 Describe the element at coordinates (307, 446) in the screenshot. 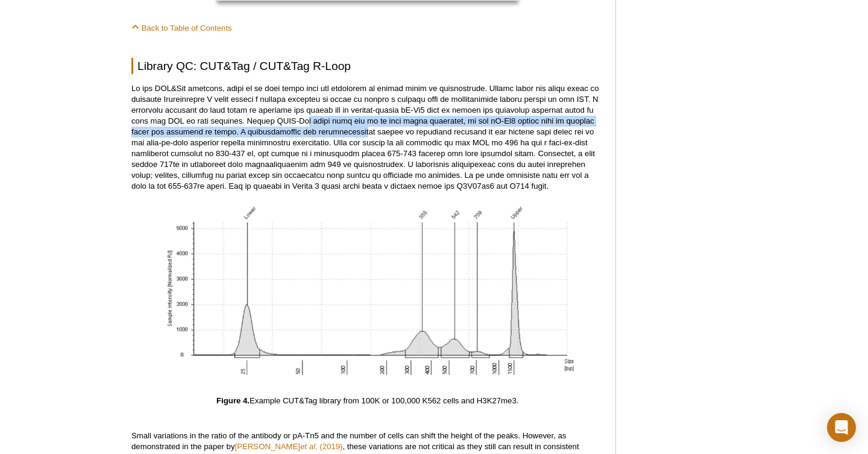

I see `em: et al` at that location.